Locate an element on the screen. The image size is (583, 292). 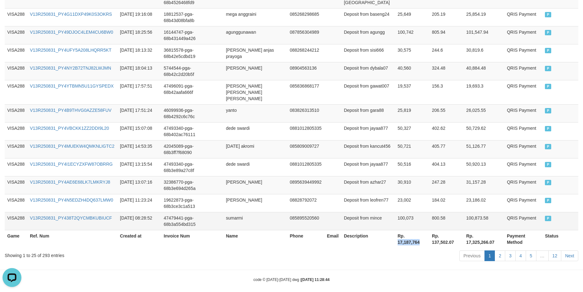
th: Rp. 137,502.07 is located at coordinates (446, 238).